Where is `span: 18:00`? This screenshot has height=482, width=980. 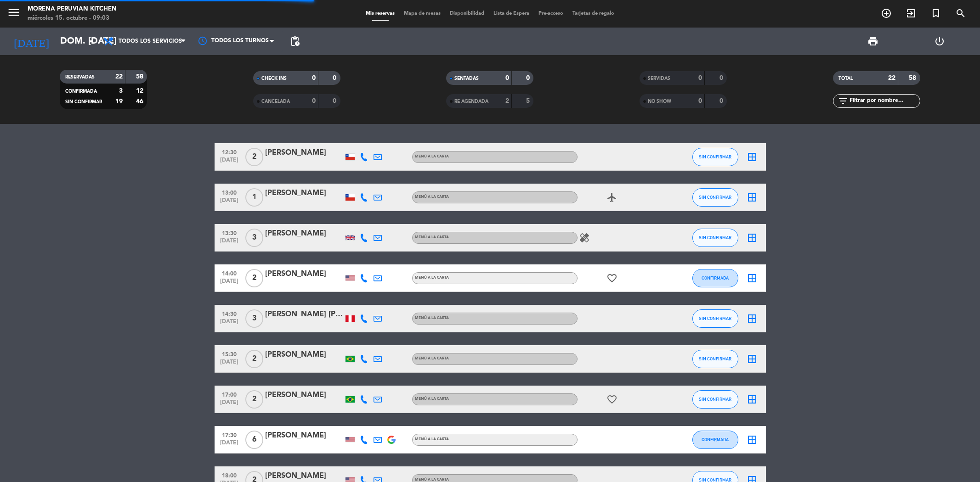
span: 18:00 is located at coordinates (230, 475).